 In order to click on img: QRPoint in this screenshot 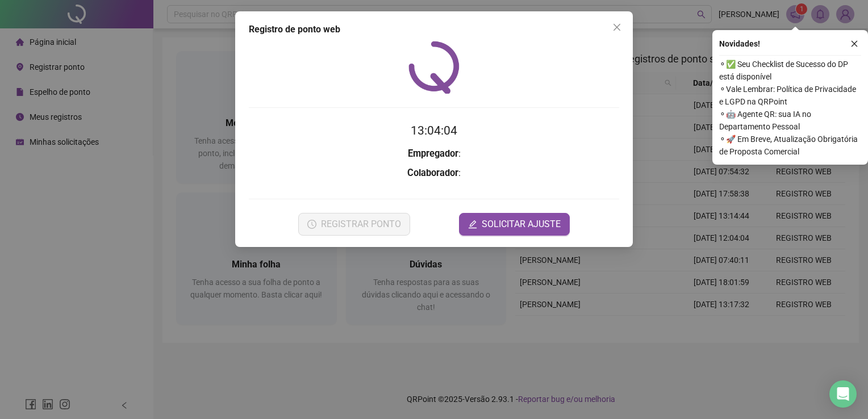, I will do `click(434, 67)`.